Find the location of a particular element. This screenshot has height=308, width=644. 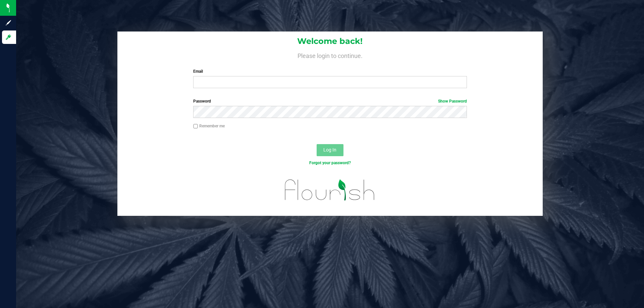

input: Remember me is located at coordinates (196, 126).